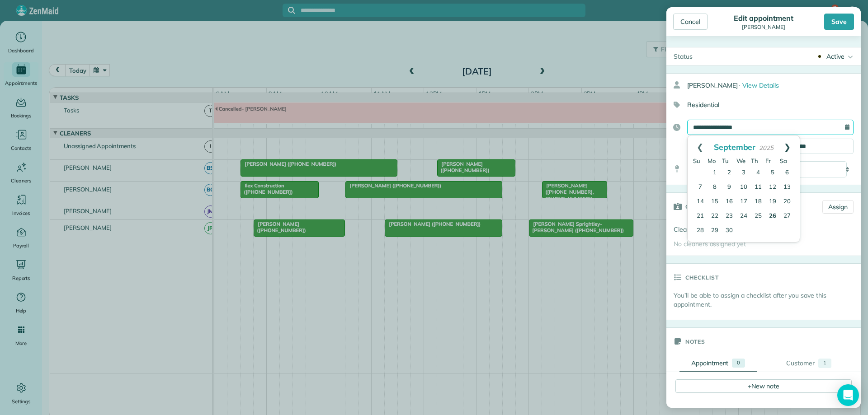 This screenshot has width=868, height=415. What do you see at coordinates (787, 147) in the screenshot?
I see `a: Next` at bounding box center [787, 147].